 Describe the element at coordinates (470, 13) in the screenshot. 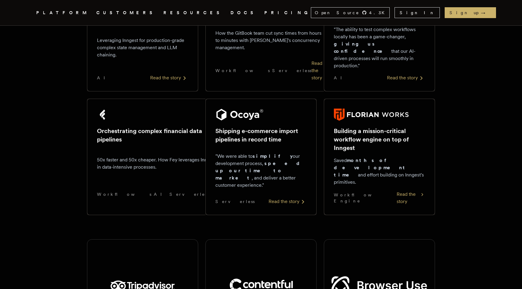

I see `a: Sign up` at that location.